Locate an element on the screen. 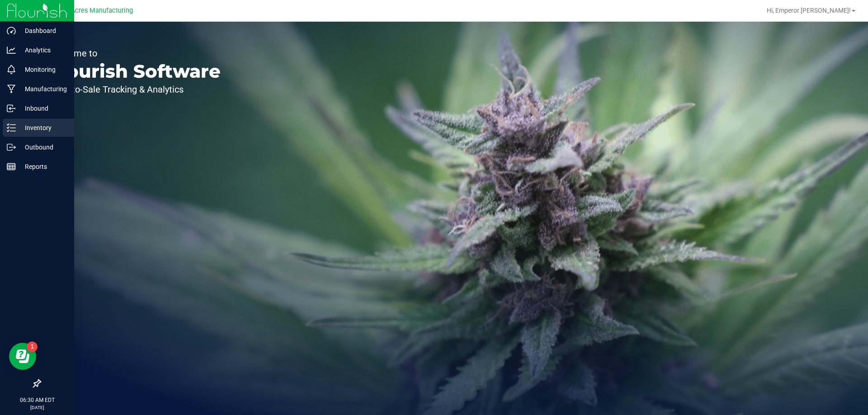 The width and height of the screenshot is (868, 415). inline-svg: Inbound is located at coordinates (11, 109).